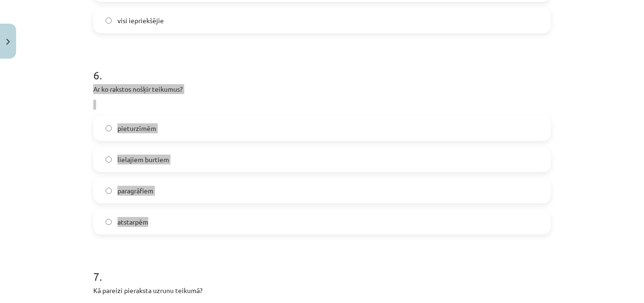 This screenshot has height=303, width=644. Describe the element at coordinates (8, 42) in the screenshot. I see `img: icon-close-lesson-0947bae3869378f0d4975bcd49f059093ad1ed9edebbc8119c70593378902aed.svg` at that location.